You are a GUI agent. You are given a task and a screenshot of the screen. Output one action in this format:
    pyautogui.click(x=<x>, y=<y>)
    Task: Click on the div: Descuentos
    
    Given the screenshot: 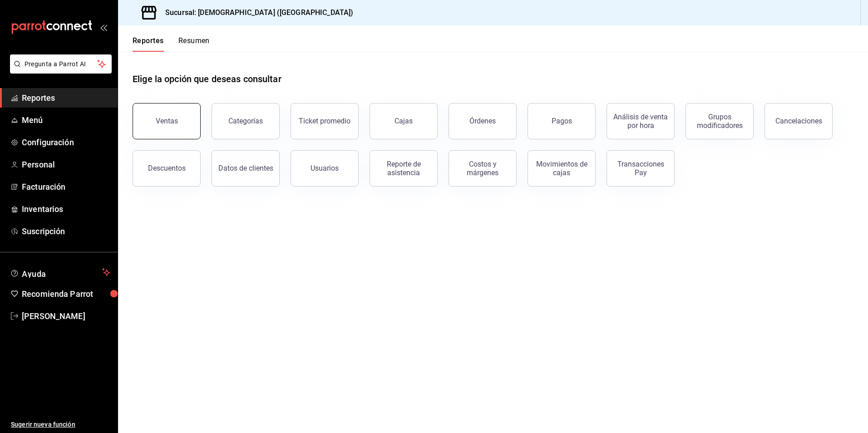 What is the action you would take?
    pyautogui.click(x=167, y=168)
    